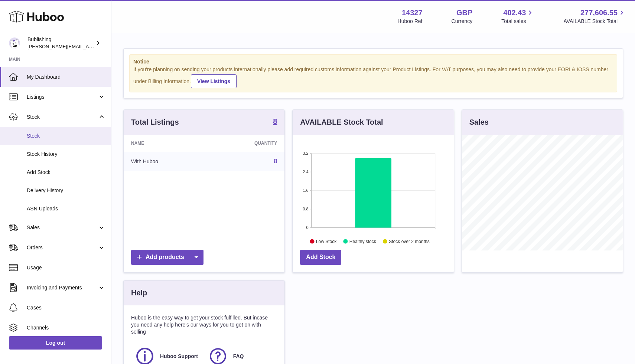 The height and width of the screenshot is (364, 635). Describe the element at coordinates (306, 191) in the screenshot. I see `text: 1.6` at that location.